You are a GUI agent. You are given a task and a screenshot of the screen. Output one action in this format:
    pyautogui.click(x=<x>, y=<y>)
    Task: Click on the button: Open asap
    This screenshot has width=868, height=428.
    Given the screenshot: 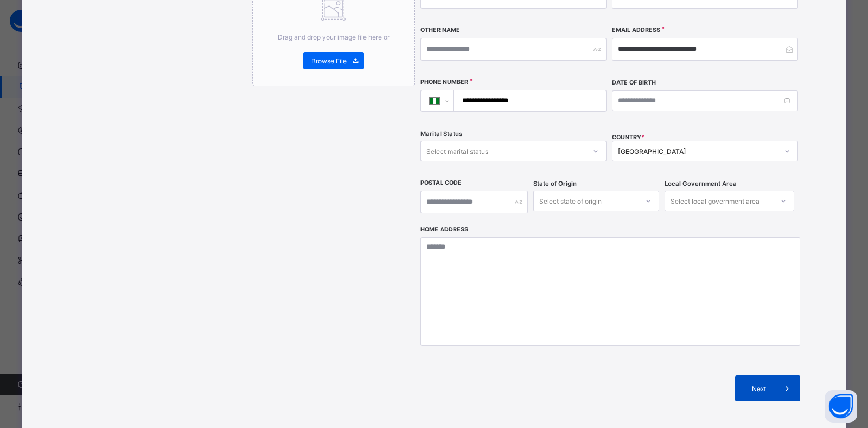 What is the action you would take?
    pyautogui.click(x=841, y=407)
    